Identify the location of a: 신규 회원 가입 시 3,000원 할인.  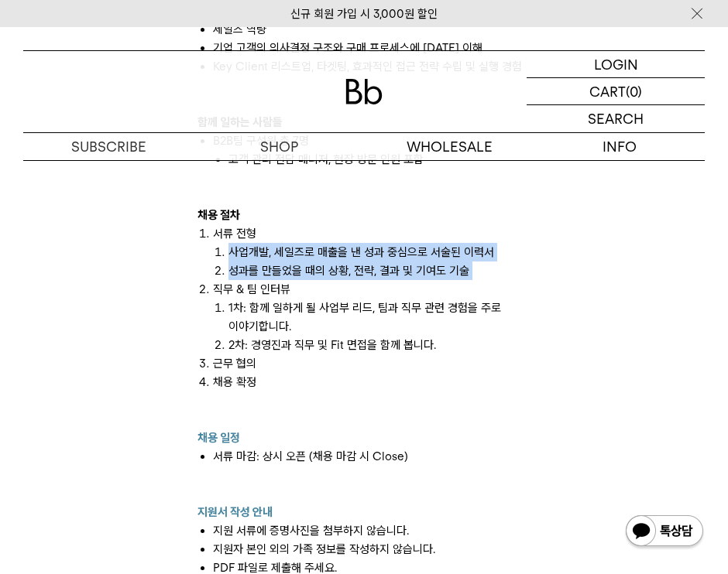
(364, 14).